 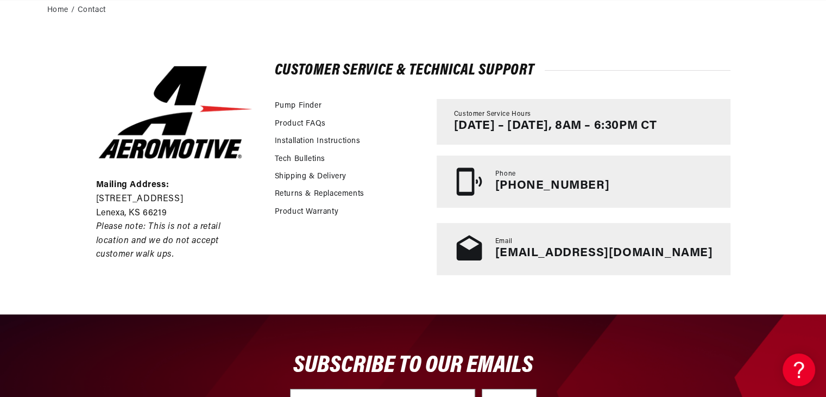 I want to click on a: Product FAQs, so click(x=300, y=124).